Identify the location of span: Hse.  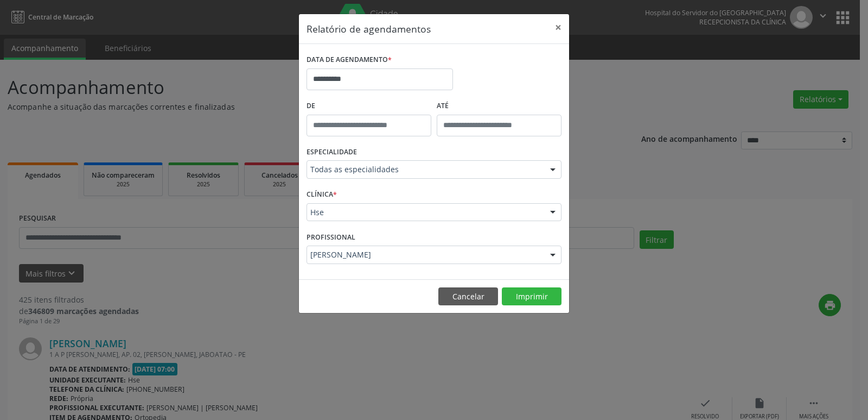
(425, 212).